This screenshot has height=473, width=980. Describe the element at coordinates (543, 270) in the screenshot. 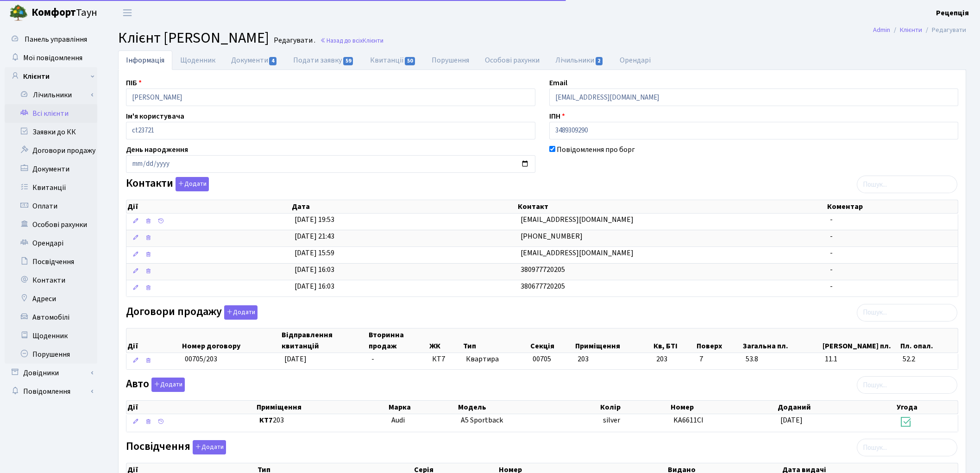

I see `span: 380977720205` at that location.